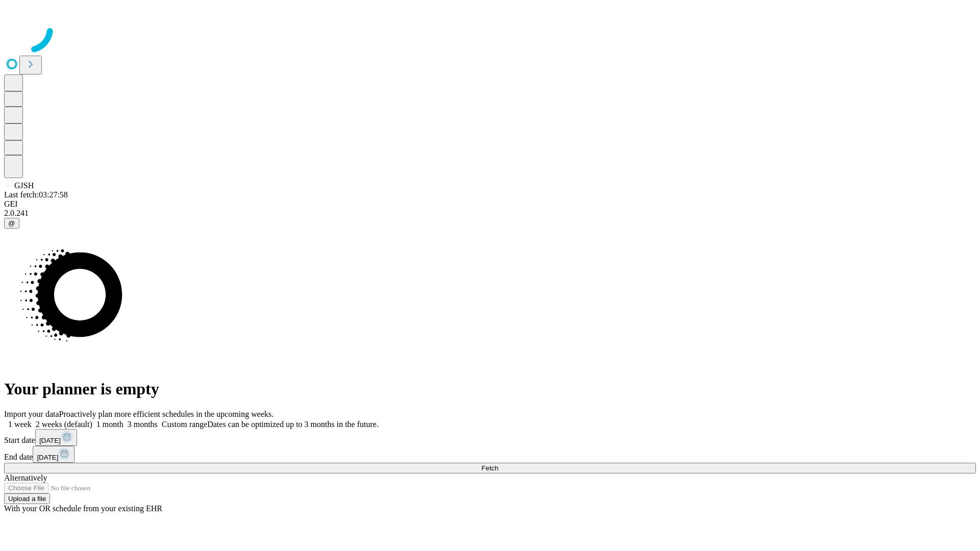  What do you see at coordinates (24, 186) in the screenshot?
I see `span: GJSH` at bounding box center [24, 186].